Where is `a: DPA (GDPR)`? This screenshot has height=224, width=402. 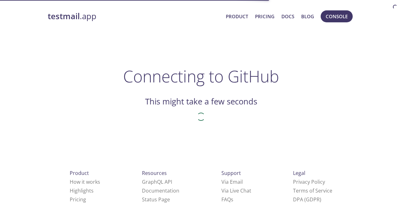 a: DPA (GDPR) is located at coordinates (308, 199).